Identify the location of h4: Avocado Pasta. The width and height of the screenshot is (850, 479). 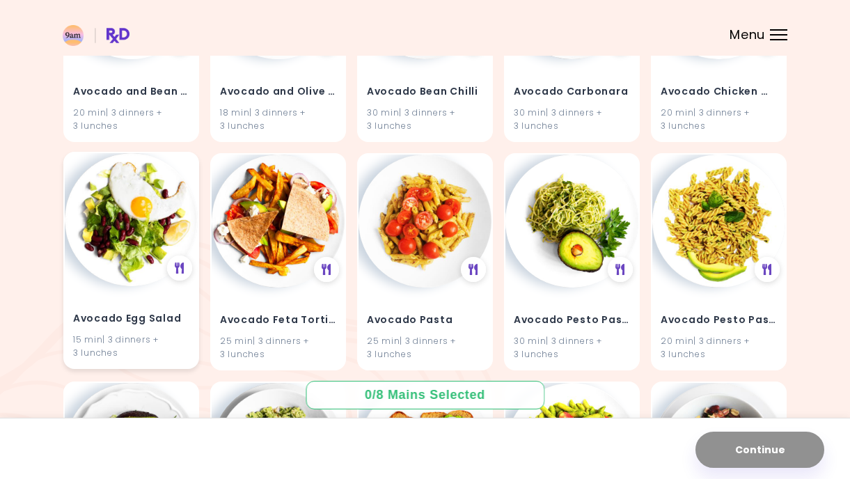
(425, 320).